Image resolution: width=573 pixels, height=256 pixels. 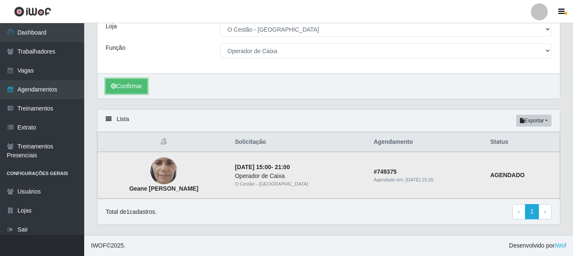 I want to click on th: Solicitação, so click(x=299, y=142).